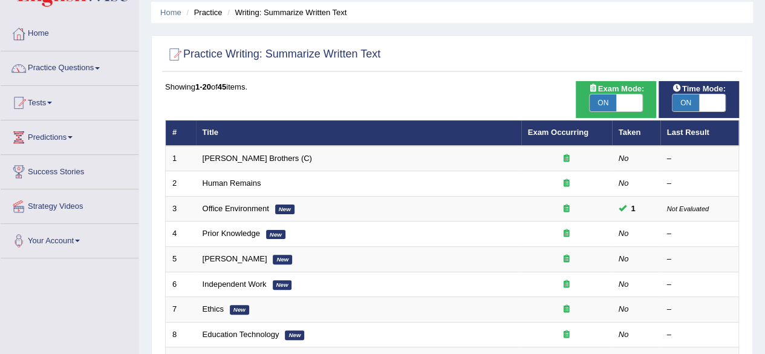 Image resolution: width=765 pixels, height=354 pixels. Describe the element at coordinates (699, 133) in the screenshot. I see `th: Last Result` at that location.